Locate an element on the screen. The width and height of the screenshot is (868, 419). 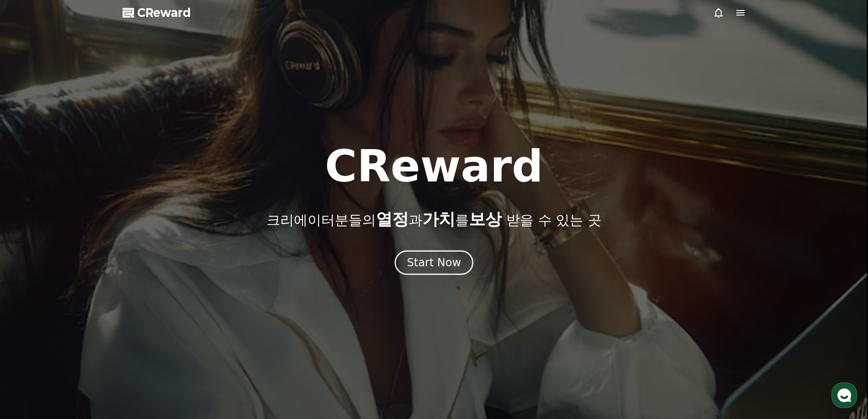
span: 보상 is located at coordinates (485, 219).